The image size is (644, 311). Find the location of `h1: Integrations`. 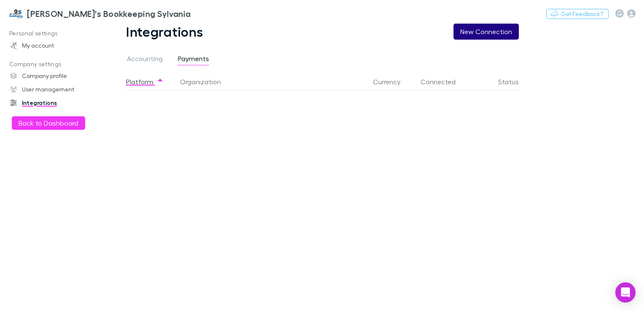

h1: Integrations is located at coordinates (165, 32).